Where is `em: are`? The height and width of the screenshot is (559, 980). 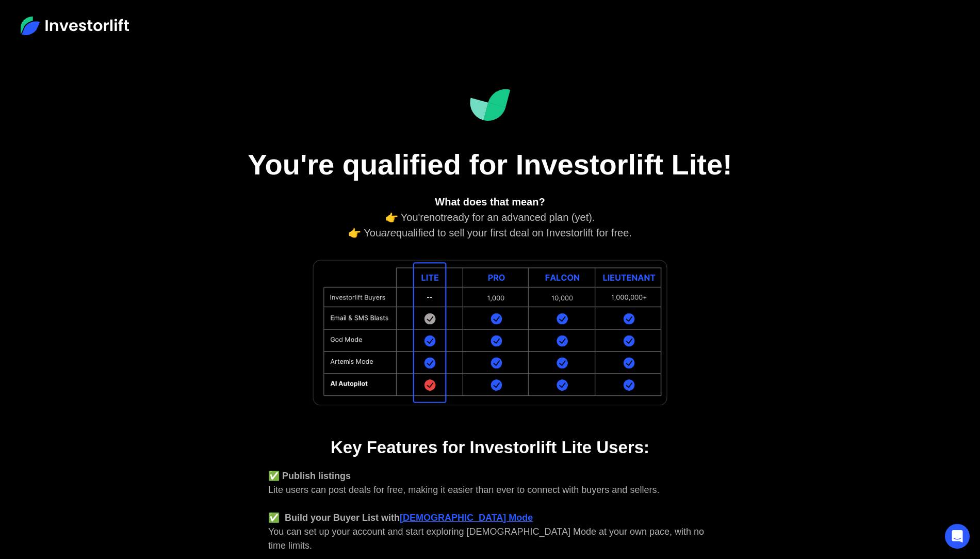 em: are is located at coordinates (389, 233).